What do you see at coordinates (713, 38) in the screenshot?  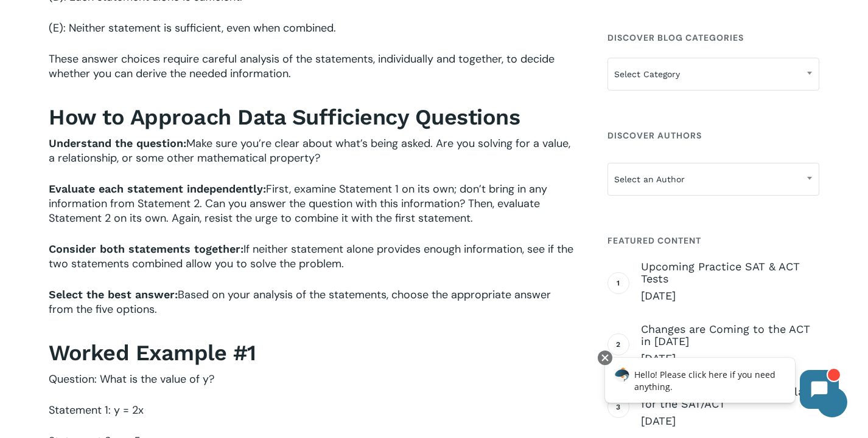 I see `h4: Discover Blog Categories` at bounding box center [713, 38].